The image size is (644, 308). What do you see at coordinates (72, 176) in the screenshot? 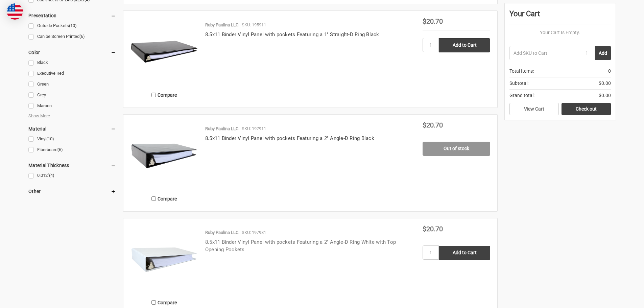
I see `a: 0.012"` at bounding box center [72, 176].